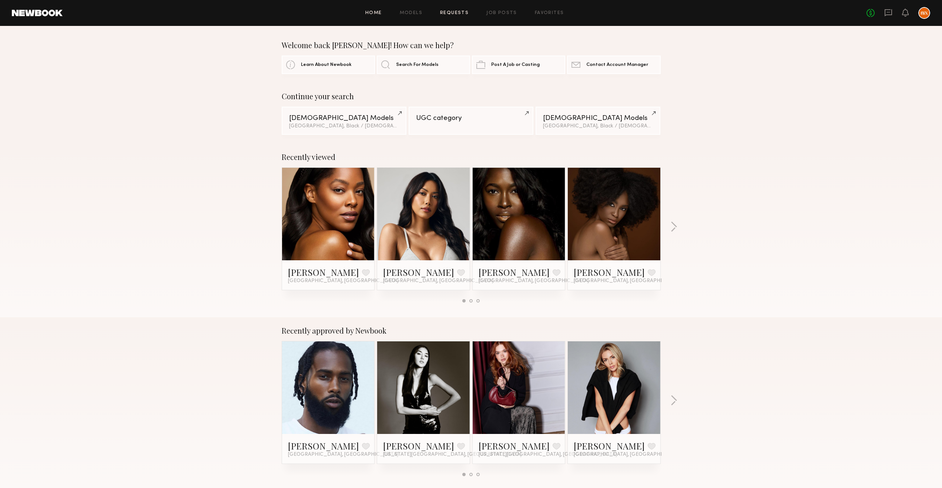 The image size is (942, 488). What do you see at coordinates (373, 13) in the screenshot?
I see `a: Home` at bounding box center [373, 13].